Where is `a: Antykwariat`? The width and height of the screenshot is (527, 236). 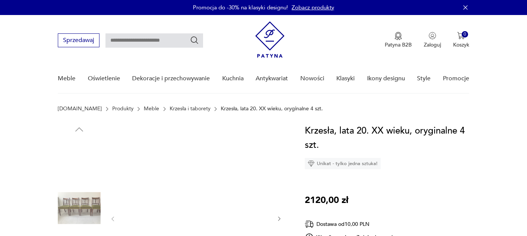 a: Antykwariat is located at coordinates (272, 78).